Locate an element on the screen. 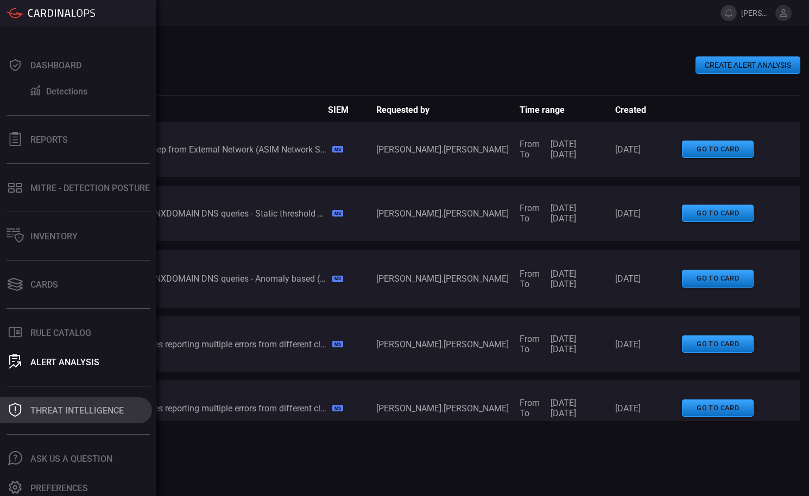 This screenshot has height=496, width=809. div: Dashboard is located at coordinates (56, 65).